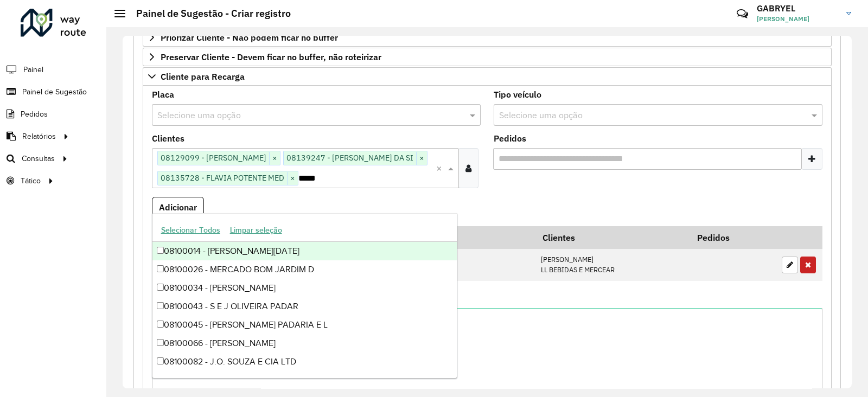  I want to click on span: Priorizar Cliente - Não podem ficar no buffer, so click(249, 38).